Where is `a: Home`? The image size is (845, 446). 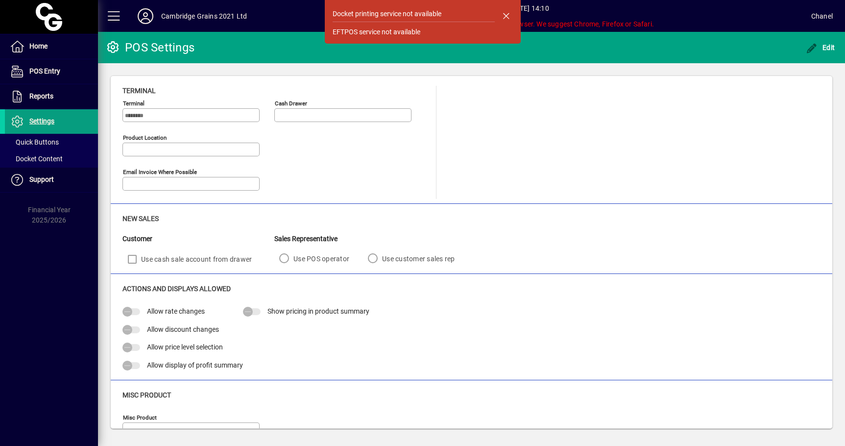 a: Home is located at coordinates (51, 47).